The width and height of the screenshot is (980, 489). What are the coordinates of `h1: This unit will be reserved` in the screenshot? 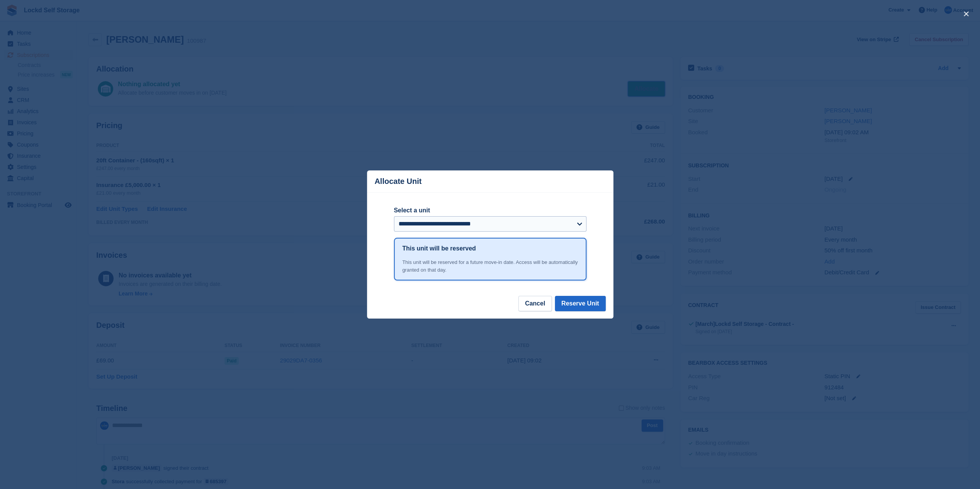 It's located at (439, 248).